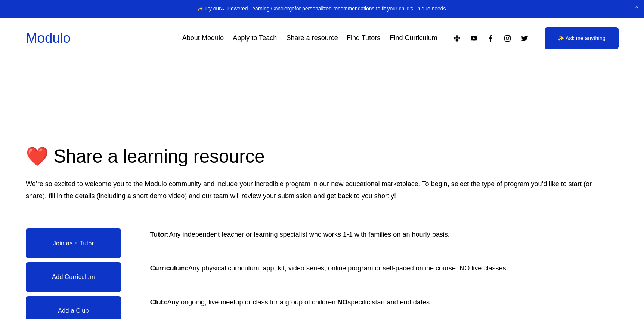 This screenshot has width=644, height=319. What do you see at coordinates (364, 38) in the screenshot?
I see `a: Find Tutors` at bounding box center [364, 38].